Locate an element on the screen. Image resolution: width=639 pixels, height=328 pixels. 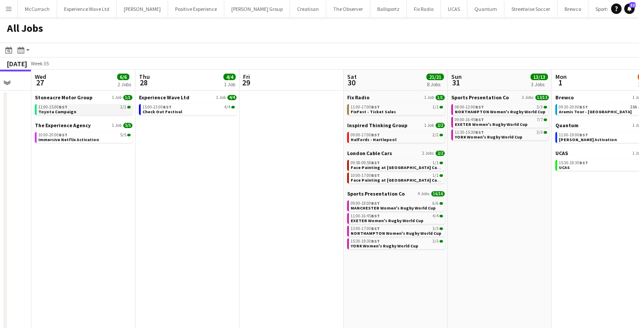
div: 1 Job is located at coordinates (229, 84).